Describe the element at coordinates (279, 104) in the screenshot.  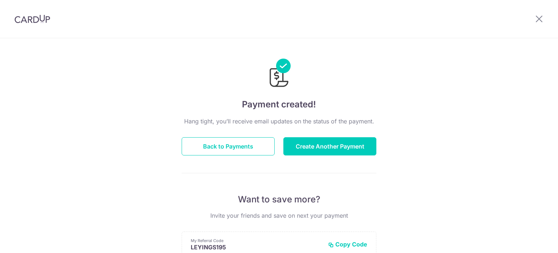
I see `h4: Payment created!` at that location.